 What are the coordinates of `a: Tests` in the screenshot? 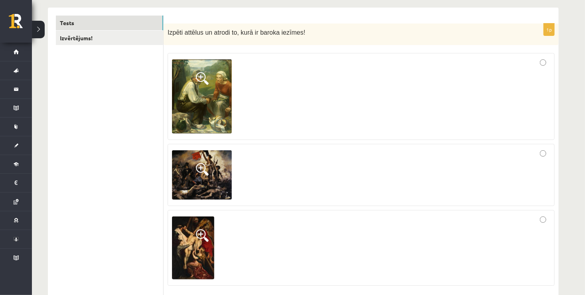 It's located at (109, 23).